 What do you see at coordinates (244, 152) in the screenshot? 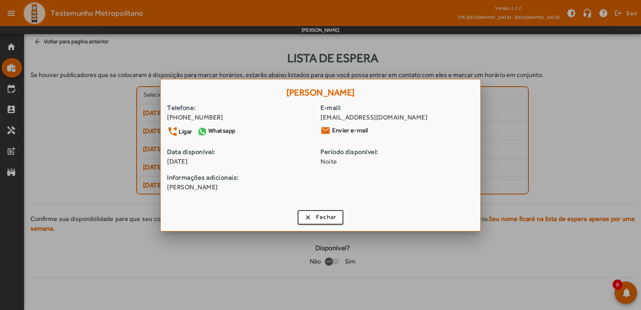
I see `strong: Data disponível:` at bounding box center [244, 152].